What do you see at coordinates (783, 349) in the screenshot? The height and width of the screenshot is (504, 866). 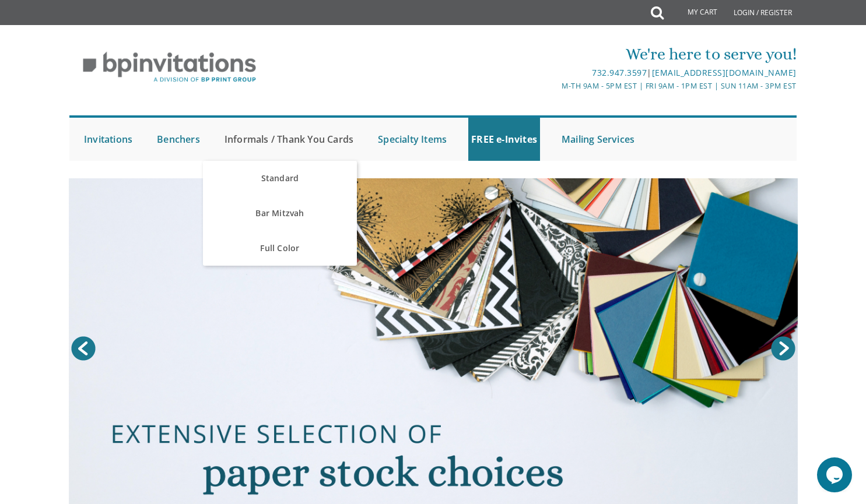 I see `a: Next` at bounding box center [783, 349].